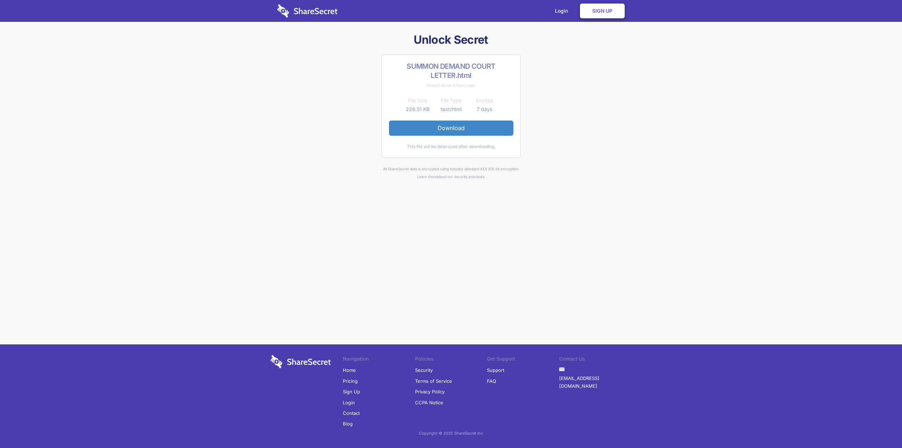  I want to click on a: Blog, so click(348, 424).